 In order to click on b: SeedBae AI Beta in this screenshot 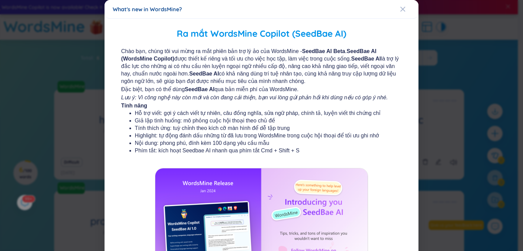, I will do `click(323, 51)`.